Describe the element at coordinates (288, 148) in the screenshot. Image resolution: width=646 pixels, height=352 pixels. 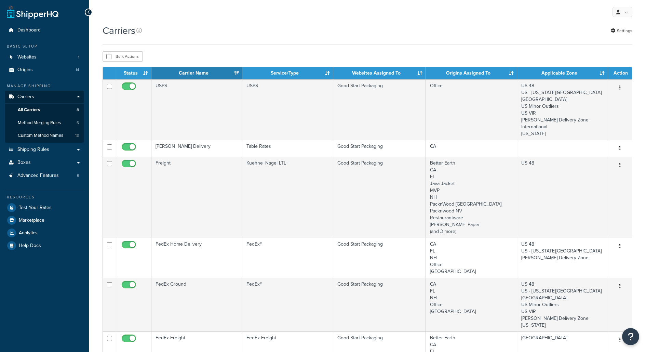
I see `td: Table Rates` at that location.